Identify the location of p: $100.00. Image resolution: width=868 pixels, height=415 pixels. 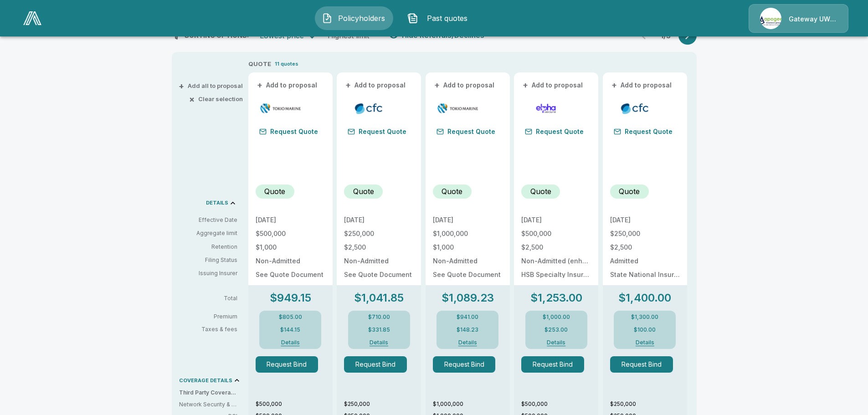
(645, 330).